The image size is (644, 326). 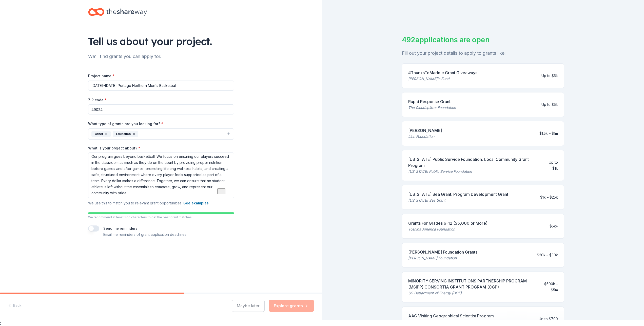 What do you see at coordinates (448, 223) in the screenshot?
I see `div: Grants For Grades 6-12 ($5,000 or More)` at bounding box center [448, 223].